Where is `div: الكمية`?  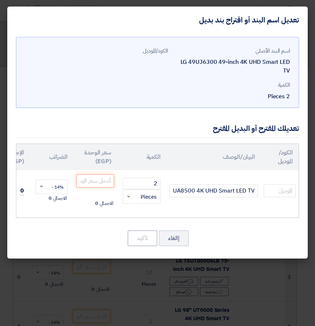 div: الكمية is located at coordinates (246, 85).